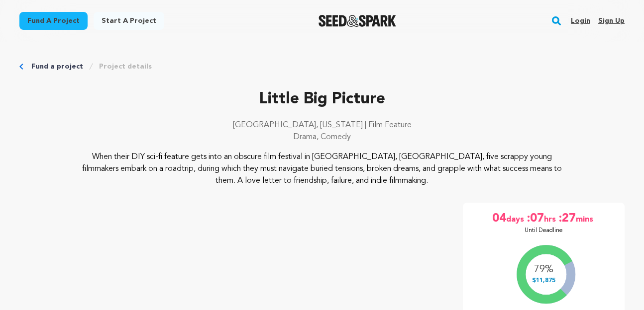 This screenshot has width=644, height=310. Describe the element at coordinates (580, 21) in the screenshot. I see `a: Login` at that location.